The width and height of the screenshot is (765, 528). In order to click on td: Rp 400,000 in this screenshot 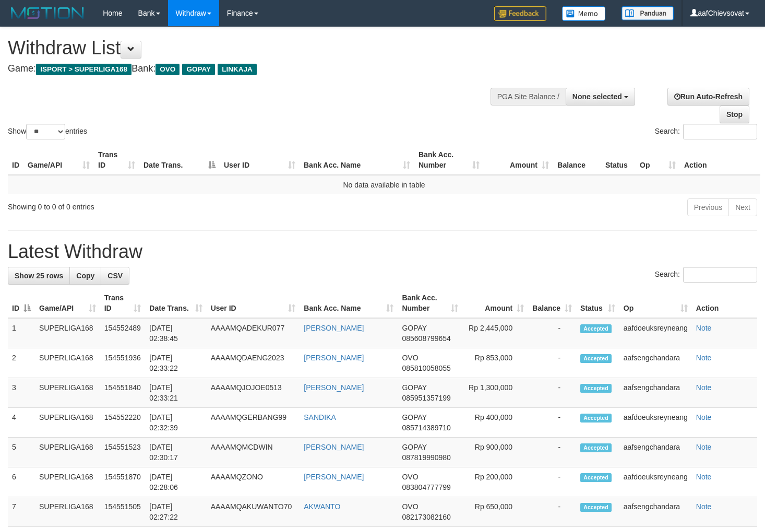, I will do `click(495, 422)`.